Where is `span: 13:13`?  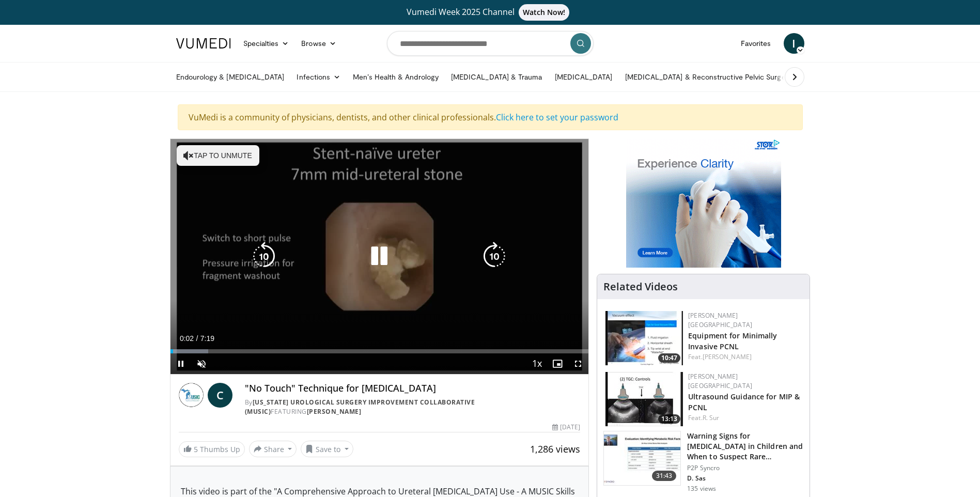 span: 13:13 is located at coordinates (670, 419).